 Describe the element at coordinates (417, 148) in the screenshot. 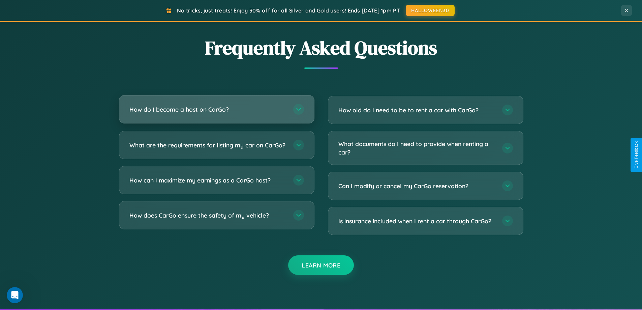

I see `h3: What documents do I need to provide when renting a car?` at that location.